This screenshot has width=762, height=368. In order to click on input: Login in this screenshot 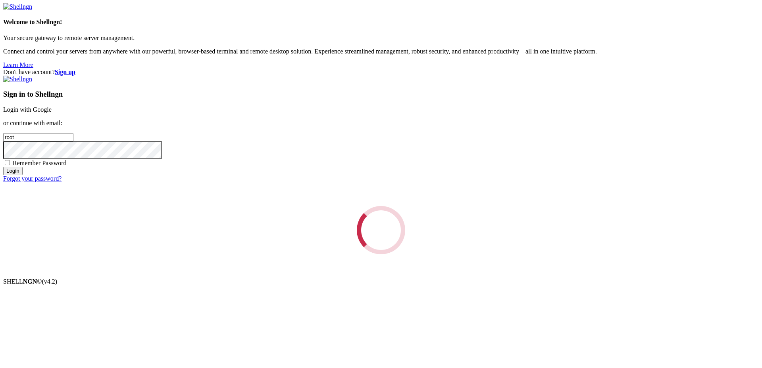, I will do `click(13, 171)`.